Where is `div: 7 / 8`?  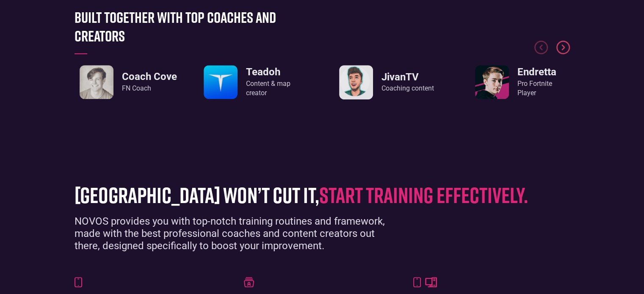 div: 7 / 8 is located at coordinates (257, 82).